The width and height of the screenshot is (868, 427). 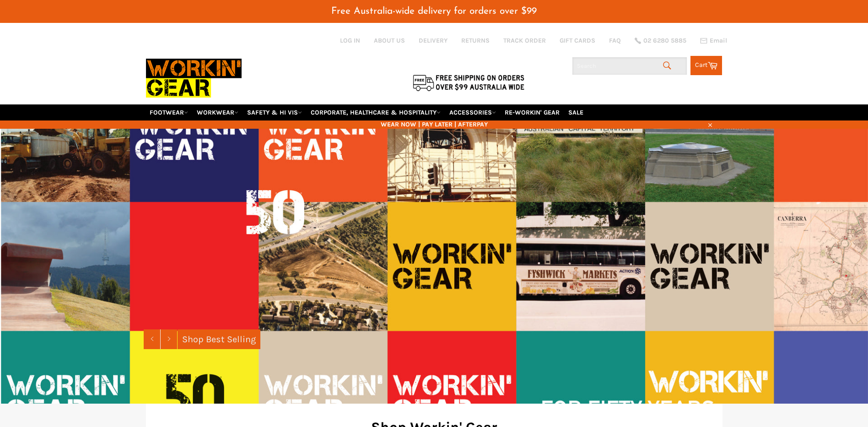 What do you see at coordinates (475, 41) in the screenshot?
I see `a: RETURNS` at bounding box center [475, 41].